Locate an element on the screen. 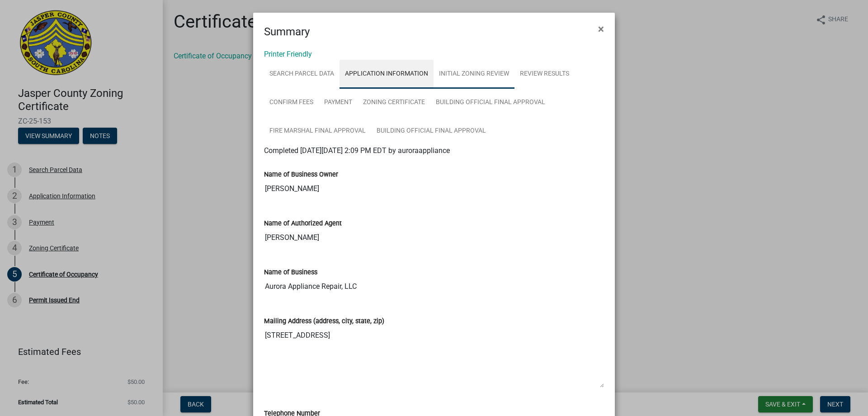 This screenshot has height=416, width=868. button: Close is located at coordinates (600, 29).